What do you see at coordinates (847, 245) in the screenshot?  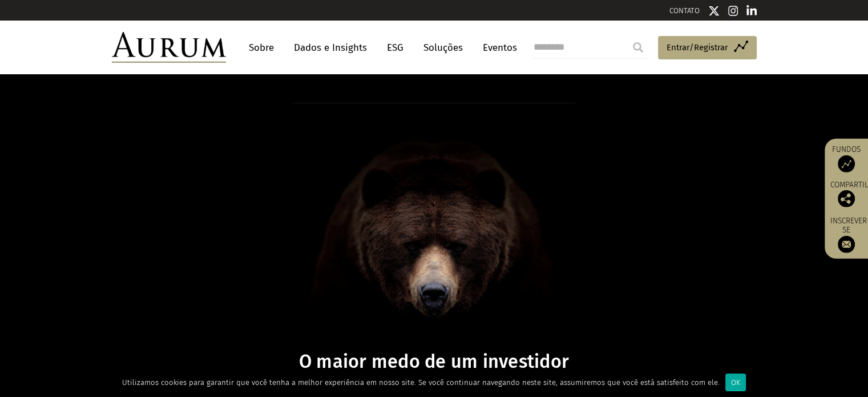 I see `img: Inscreva-se na nossa newsletter` at bounding box center [847, 245].